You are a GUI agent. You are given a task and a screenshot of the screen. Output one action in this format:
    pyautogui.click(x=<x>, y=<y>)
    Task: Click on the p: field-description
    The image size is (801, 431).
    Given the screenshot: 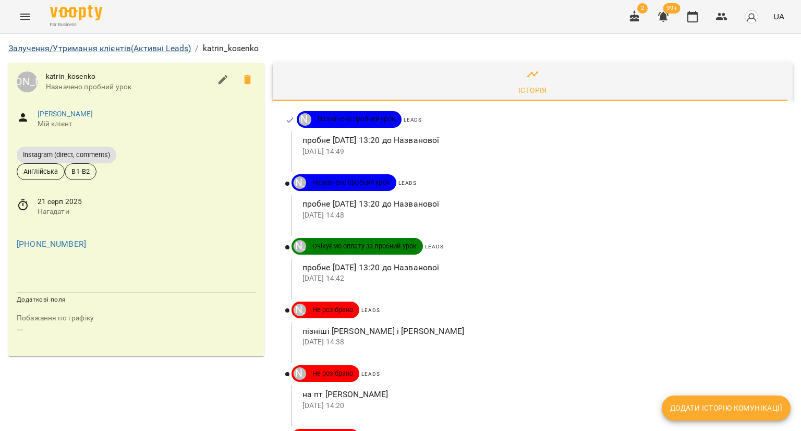 What is the action you would take?
    pyautogui.click(x=136, y=318)
    